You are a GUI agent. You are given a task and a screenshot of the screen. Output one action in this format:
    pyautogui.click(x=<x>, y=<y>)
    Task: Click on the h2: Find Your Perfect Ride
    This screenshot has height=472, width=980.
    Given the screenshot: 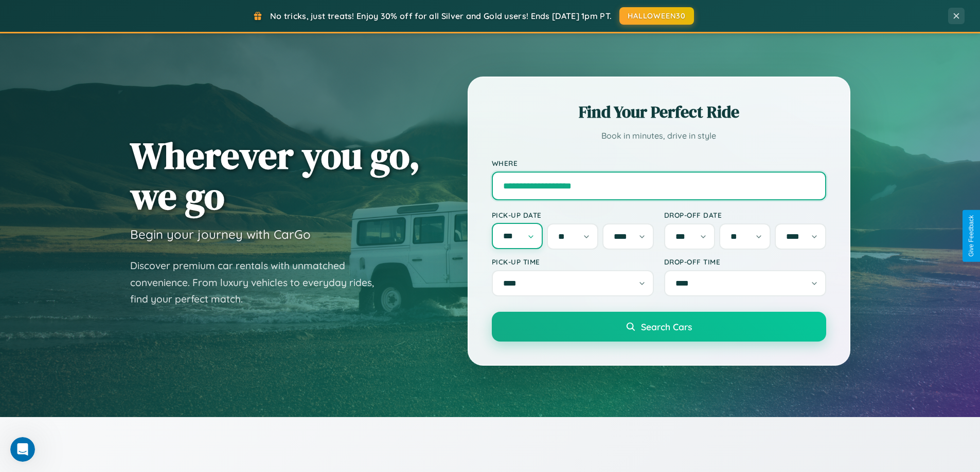 What is the action you would take?
    pyautogui.click(x=659, y=112)
    